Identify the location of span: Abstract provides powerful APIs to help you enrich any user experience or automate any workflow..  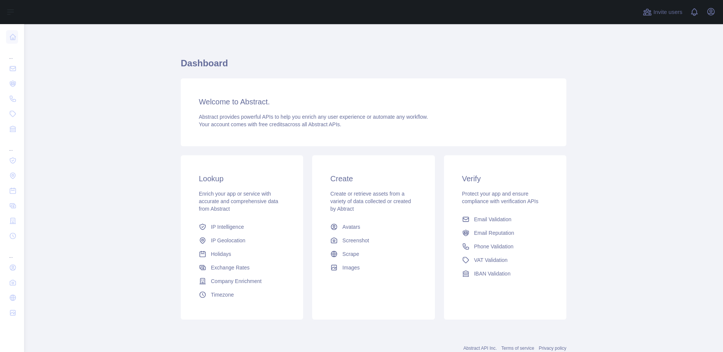
(313, 117).